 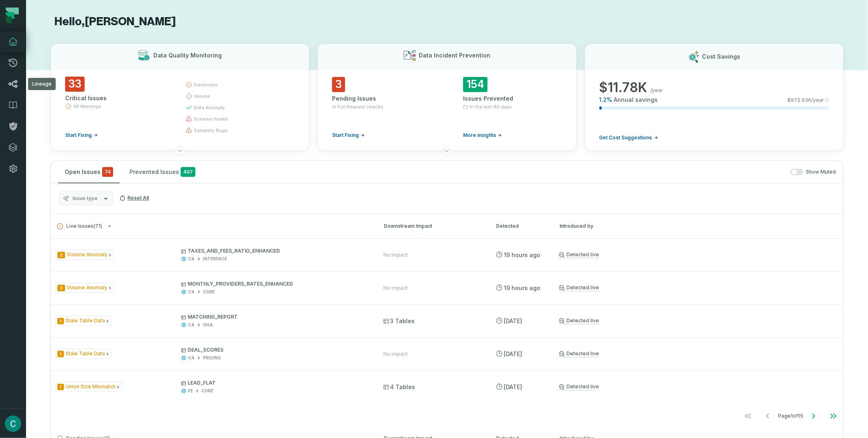 I want to click on button: Go to first page, so click(x=748, y=416).